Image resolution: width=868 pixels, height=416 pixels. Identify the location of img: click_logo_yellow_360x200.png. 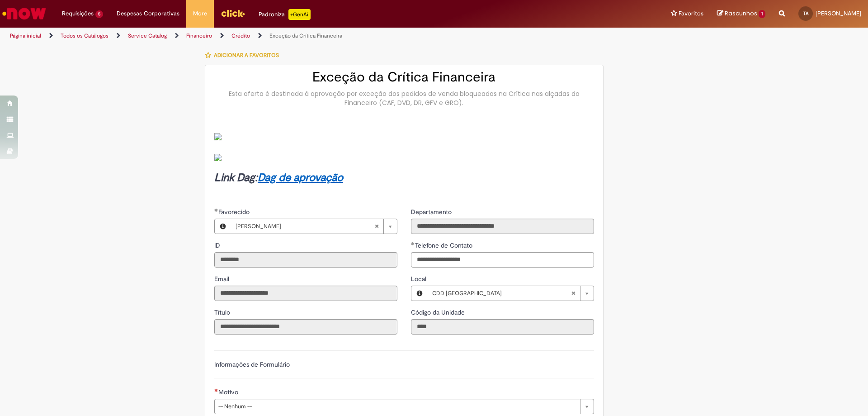
(232, 13).